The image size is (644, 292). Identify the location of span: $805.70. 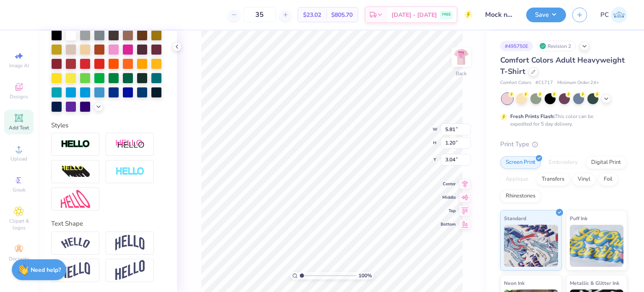
(342, 14).